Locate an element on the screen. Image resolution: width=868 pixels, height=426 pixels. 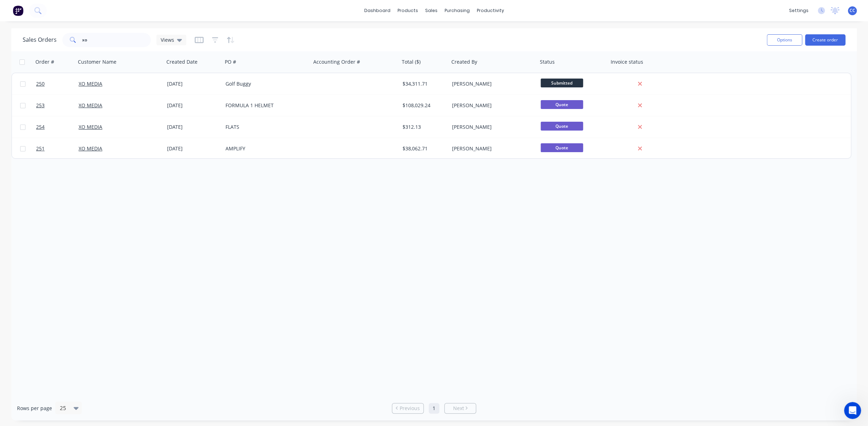
input: Search... is located at coordinates (116, 40).